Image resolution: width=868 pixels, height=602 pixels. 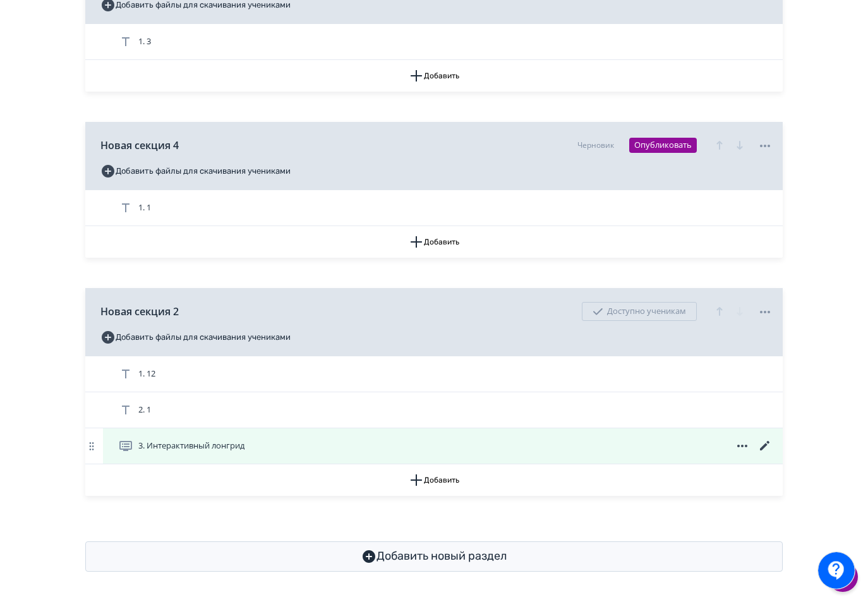 What do you see at coordinates (147, 373) in the screenshot?
I see `span: 1. 12` at bounding box center [147, 373].